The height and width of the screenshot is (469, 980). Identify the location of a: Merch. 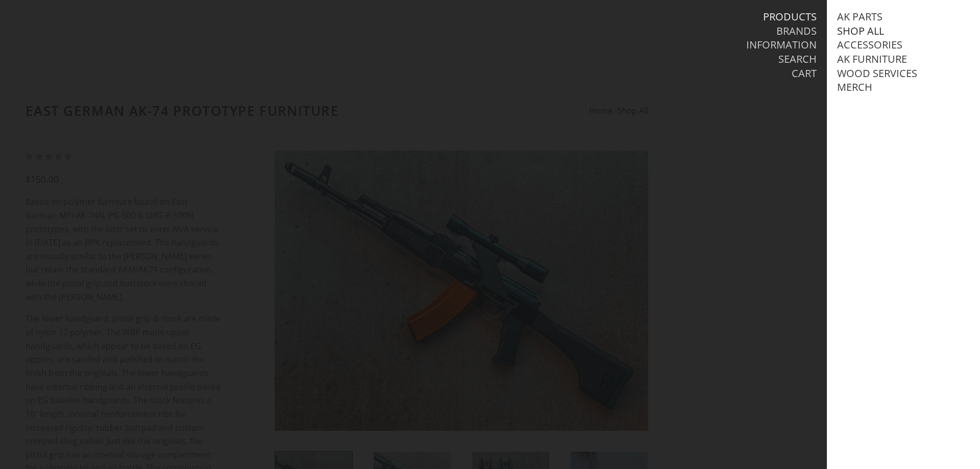
(854, 88).